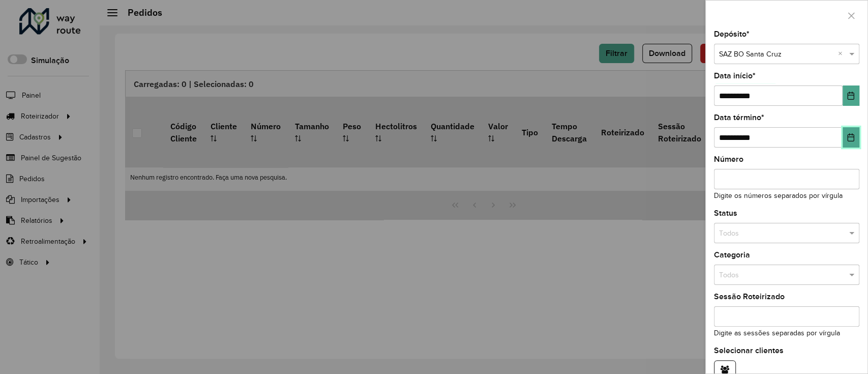  What do you see at coordinates (842, 54) in the screenshot?
I see `span: Clear all` at bounding box center [842, 54].